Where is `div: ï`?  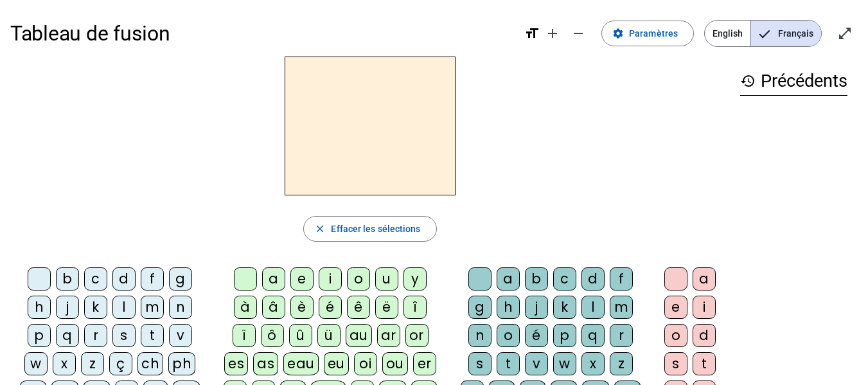 div: ï is located at coordinates (244, 335).